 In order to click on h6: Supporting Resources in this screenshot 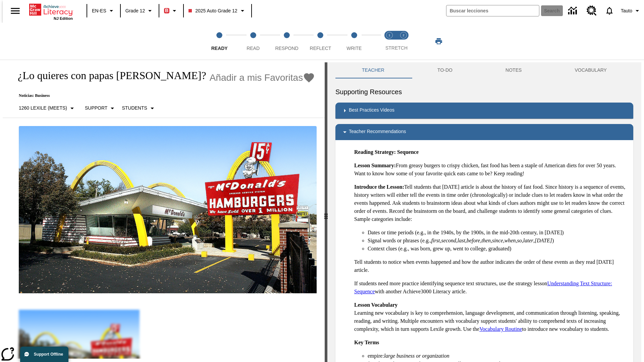, I will do `click(484, 92)`.